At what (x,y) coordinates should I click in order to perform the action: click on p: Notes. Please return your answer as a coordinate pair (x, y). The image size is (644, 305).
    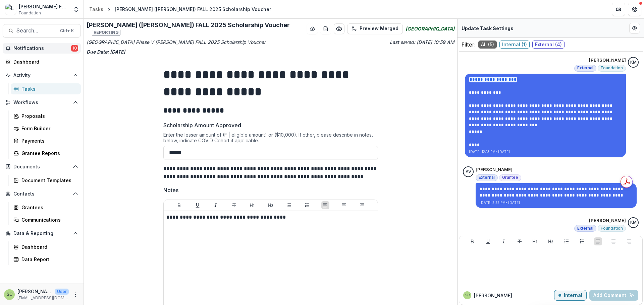
    Looking at the image, I should click on (171, 190).